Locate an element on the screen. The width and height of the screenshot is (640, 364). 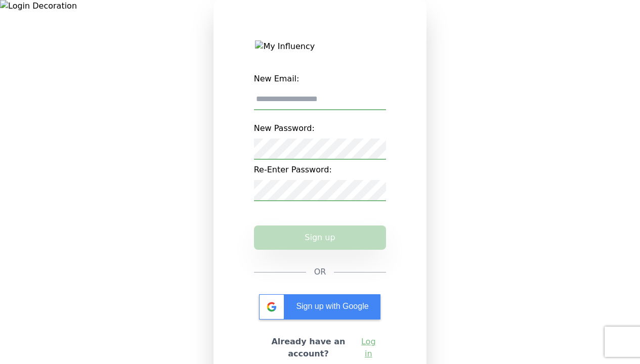
div: Sign up with Google is located at coordinates (320, 307).